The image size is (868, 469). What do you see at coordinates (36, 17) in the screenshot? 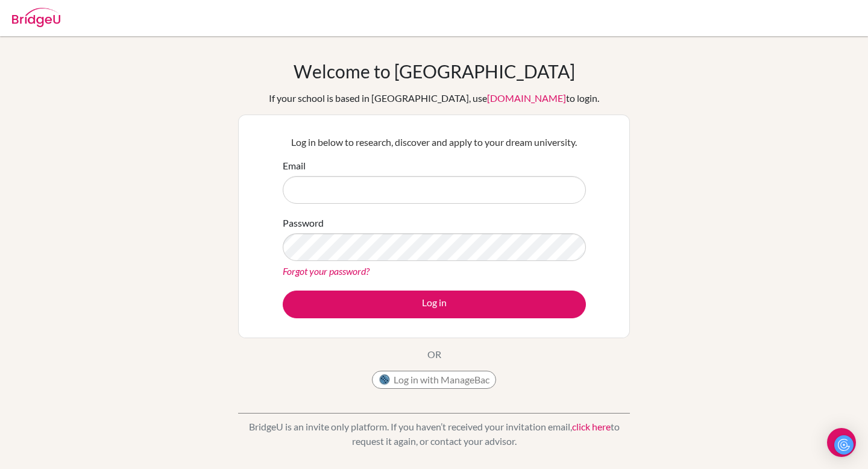
I see `img: Bridge-U` at bounding box center [36, 17].